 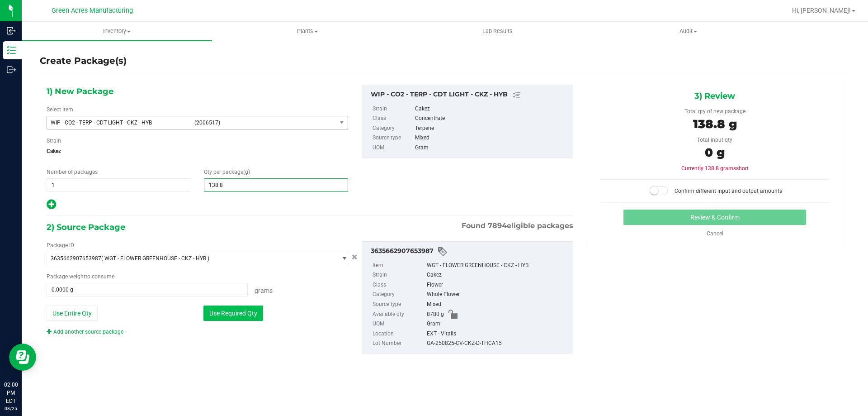 I want to click on span: 3635662907653987, so click(x=76, y=259).